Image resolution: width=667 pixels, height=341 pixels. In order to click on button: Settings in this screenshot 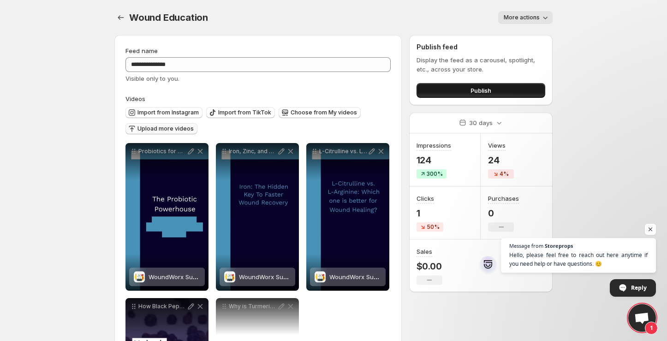, I will do `click(121, 18)`.